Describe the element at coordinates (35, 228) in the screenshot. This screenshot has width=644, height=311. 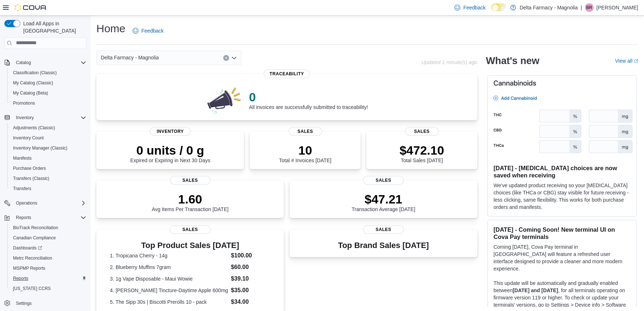
I see `a: BioTrack Reconciliation` at that location.